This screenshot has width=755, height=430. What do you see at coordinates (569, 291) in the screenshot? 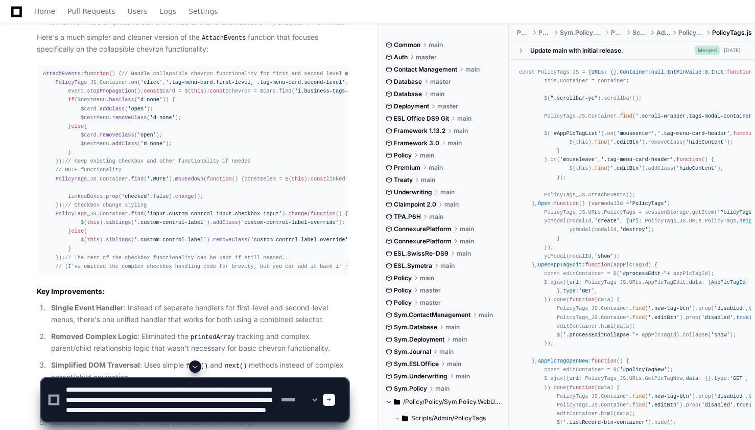
I see `span: type` at bounding box center [569, 291].